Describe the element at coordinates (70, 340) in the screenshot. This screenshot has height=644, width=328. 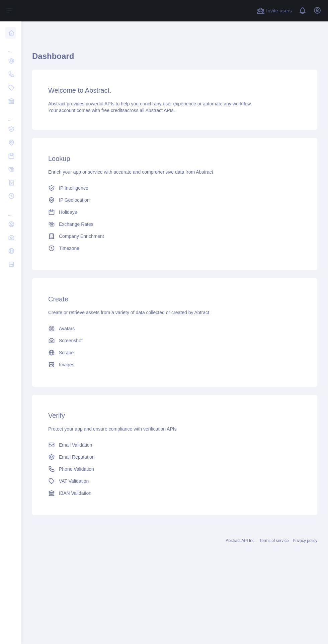
I see `span: Screenshot` at that location.